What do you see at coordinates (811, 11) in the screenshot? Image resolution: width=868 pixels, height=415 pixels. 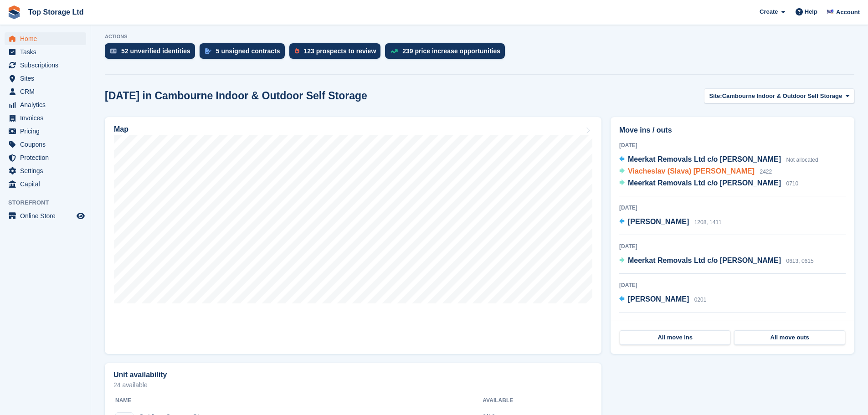 I see `span: Help` at bounding box center [811, 11].